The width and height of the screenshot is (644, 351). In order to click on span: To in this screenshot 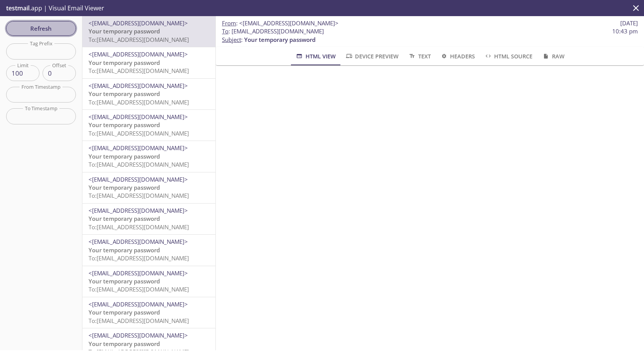, I will do `click(225, 31)`.